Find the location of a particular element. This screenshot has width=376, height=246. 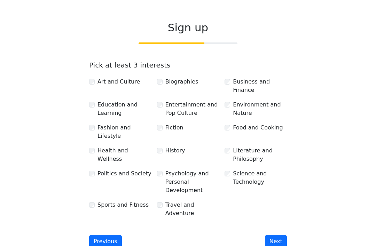

label: Art and Culture is located at coordinates (119, 82).